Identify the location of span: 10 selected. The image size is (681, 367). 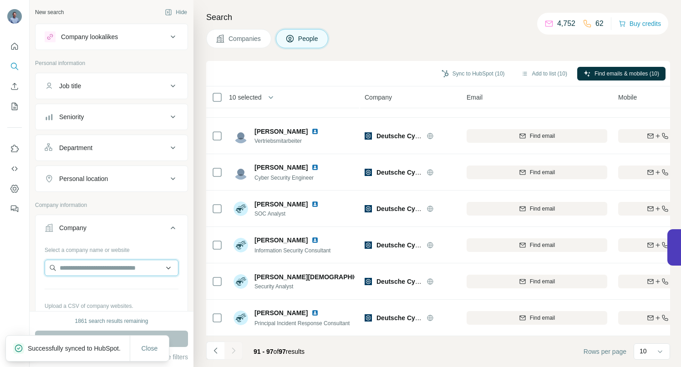
(245, 97).